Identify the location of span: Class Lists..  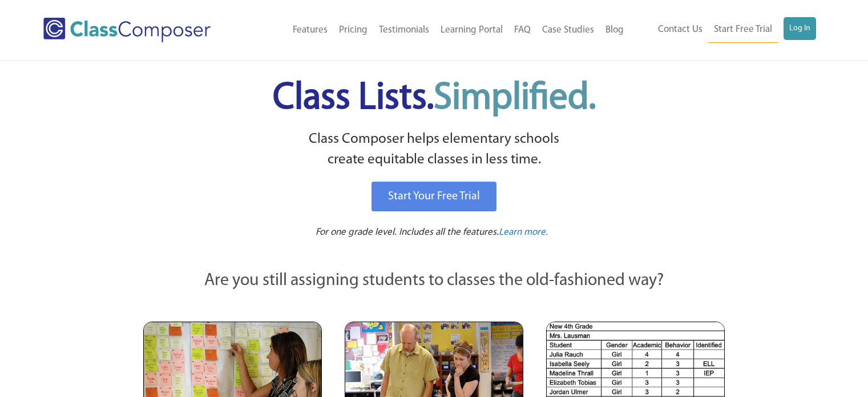
(434, 98).